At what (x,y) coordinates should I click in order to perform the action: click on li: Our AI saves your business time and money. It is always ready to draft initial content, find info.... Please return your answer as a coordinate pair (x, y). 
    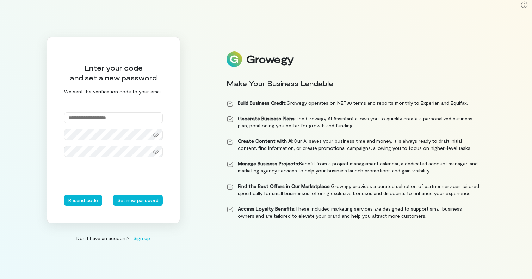
    Looking at the image, I should click on (353, 145).